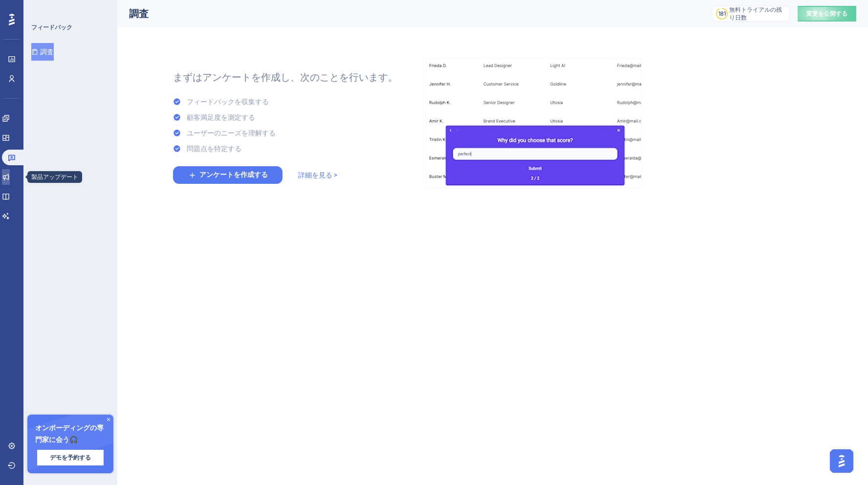 The image size is (868, 485). I want to click on font: オンボーディングの専門家に会う🎧, so click(69, 434).